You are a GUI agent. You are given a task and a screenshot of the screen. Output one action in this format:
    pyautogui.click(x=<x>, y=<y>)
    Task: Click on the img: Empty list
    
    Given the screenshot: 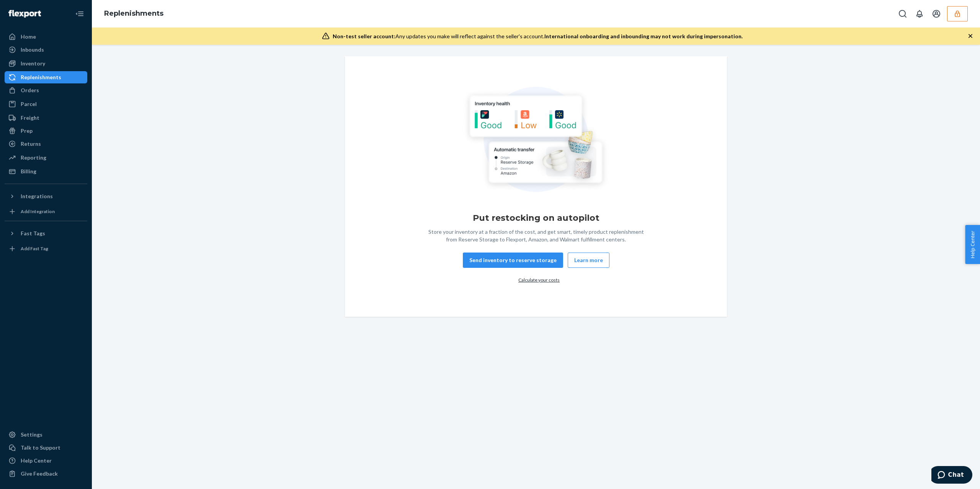 What is the action you would take?
    pyautogui.click(x=536, y=140)
    